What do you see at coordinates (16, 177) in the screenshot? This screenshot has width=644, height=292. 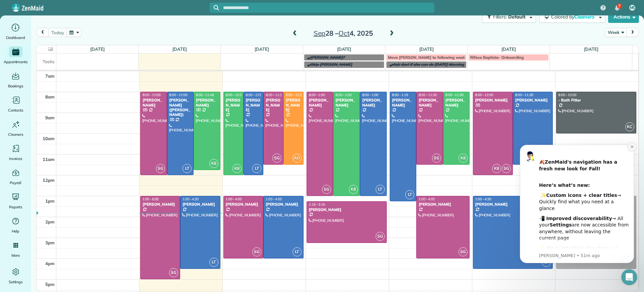 I see `a: Payroll` at bounding box center [16, 177].